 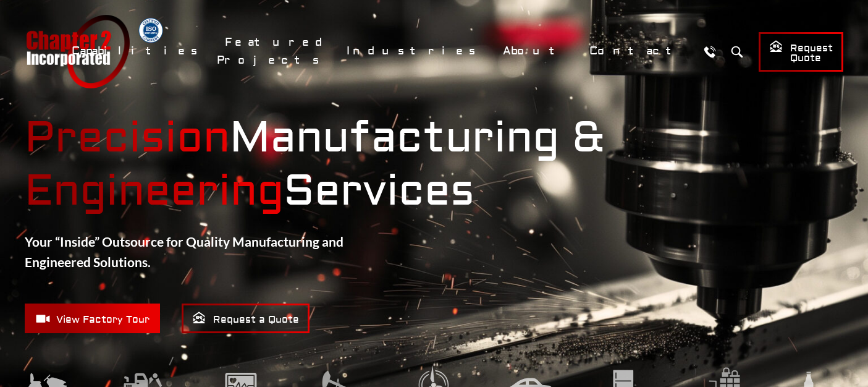 I want to click on strong: Your “Inside” Outsource for Quality Manufacturing and Engineered Solutions., so click(x=184, y=251).